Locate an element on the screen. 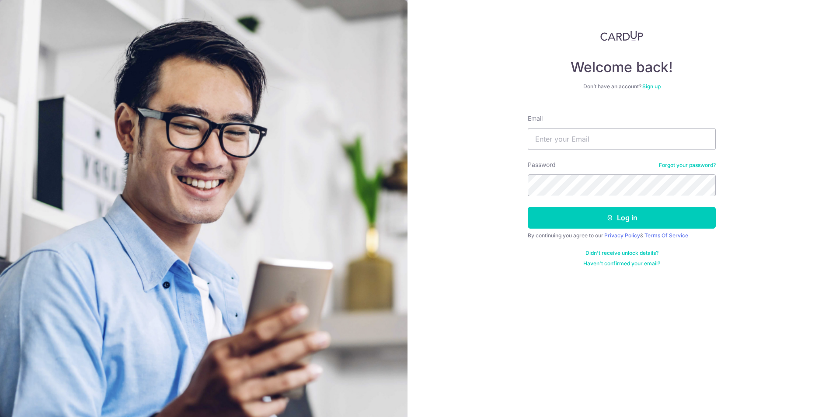  a: Privacy Policy is located at coordinates (622, 235).